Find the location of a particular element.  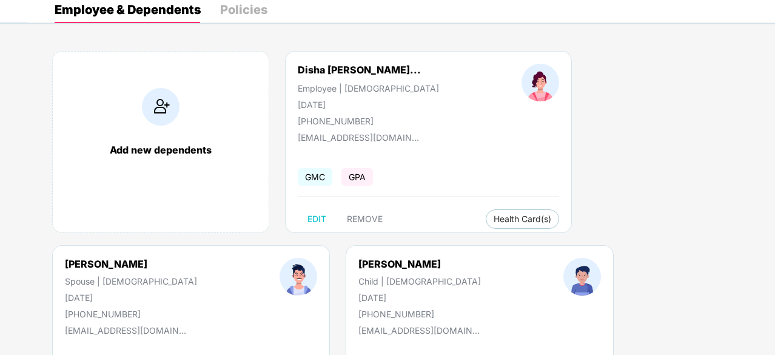

span: EDIT is located at coordinates (316, 219).